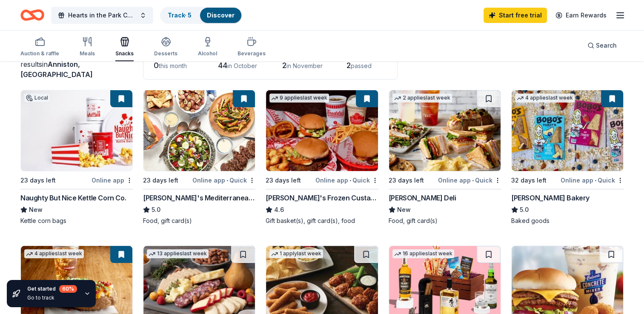 The image size is (644, 314). Describe the element at coordinates (199, 130) in the screenshot. I see `img: Image for Taziki's Mediterranean Cafe` at that location.